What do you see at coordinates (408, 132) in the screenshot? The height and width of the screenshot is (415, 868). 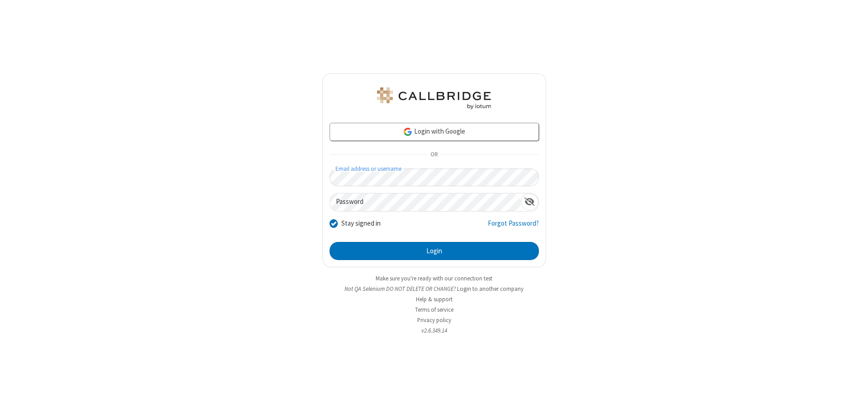 I see `img: google-icon.png` at bounding box center [408, 132].